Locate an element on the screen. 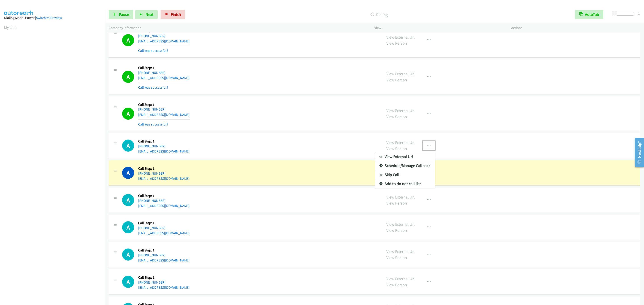 This screenshot has height=305, width=644. a: My Lists is located at coordinates (11, 27).